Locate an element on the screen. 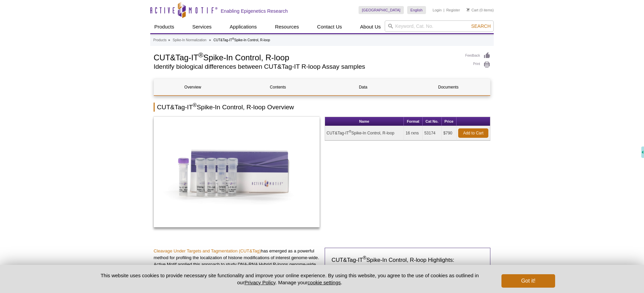 The height and width of the screenshot is (293, 644). a: Cart is located at coordinates (472, 10).